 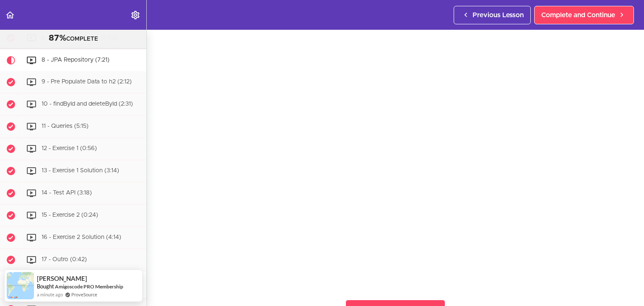 I want to click on span: 11 - Queries (5:15), so click(x=65, y=126).